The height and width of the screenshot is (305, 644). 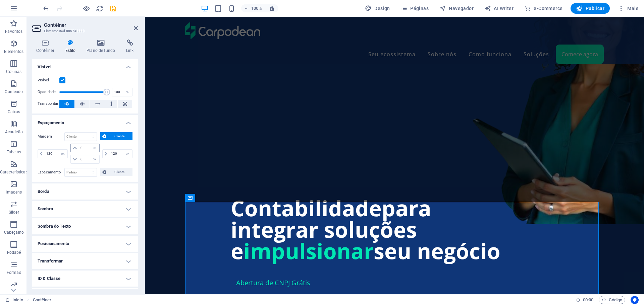 What do you see at coordinates (13, 51) in the screenshot?
I see `p: Elementos` at bounding box center [13, 51].